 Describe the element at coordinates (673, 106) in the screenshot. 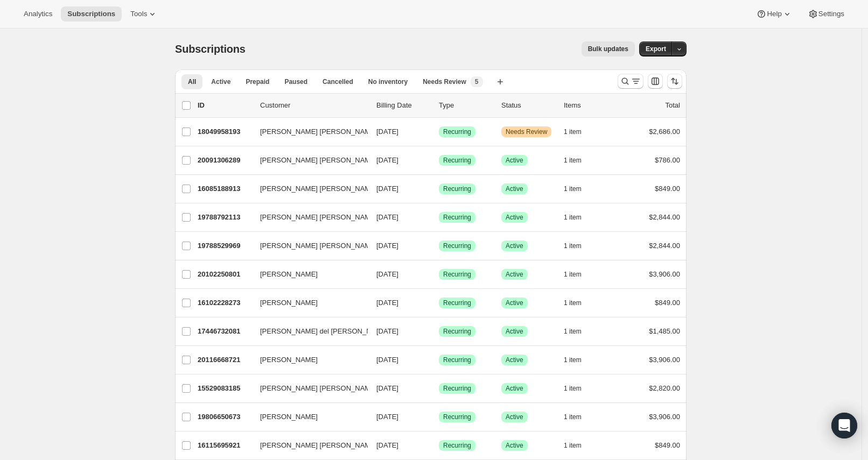

I see `p: Total` at that location.